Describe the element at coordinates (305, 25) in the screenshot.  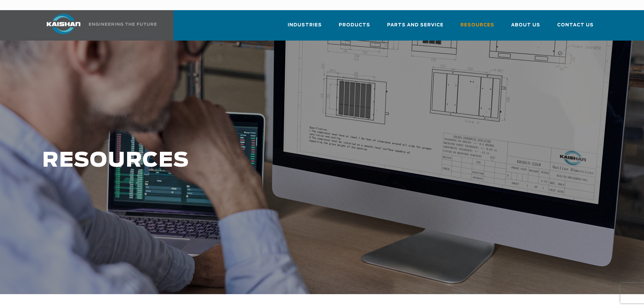
I see `span: Industries` at that location.